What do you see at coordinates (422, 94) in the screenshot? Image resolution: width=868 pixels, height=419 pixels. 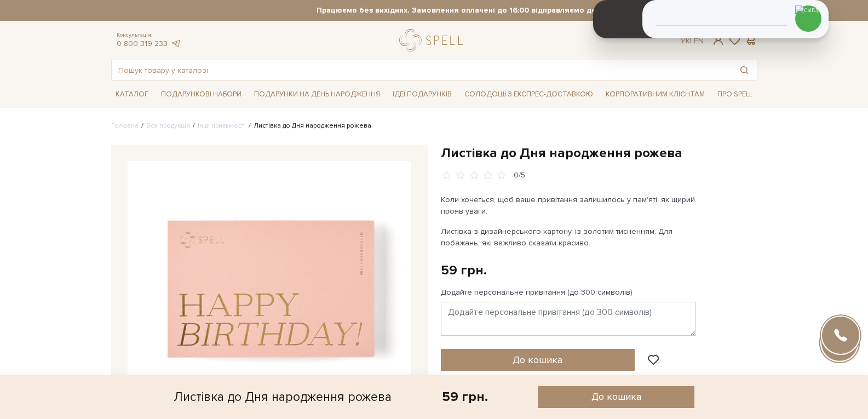 I see `span: Ідеї подарунків` at bounding box center [422, 94].